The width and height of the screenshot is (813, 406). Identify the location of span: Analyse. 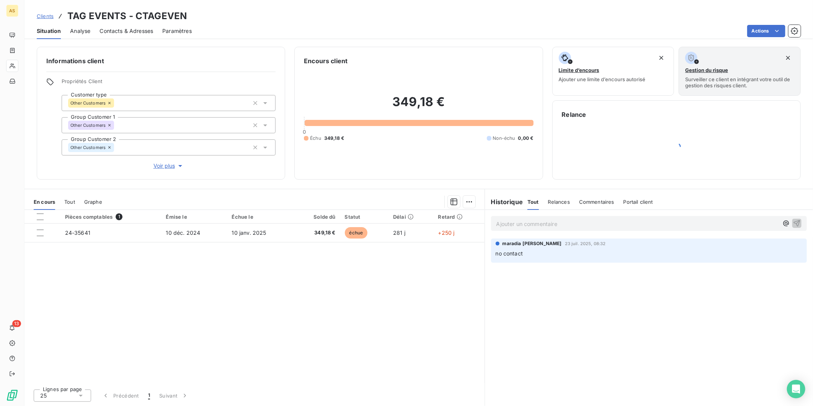
(80, 31).